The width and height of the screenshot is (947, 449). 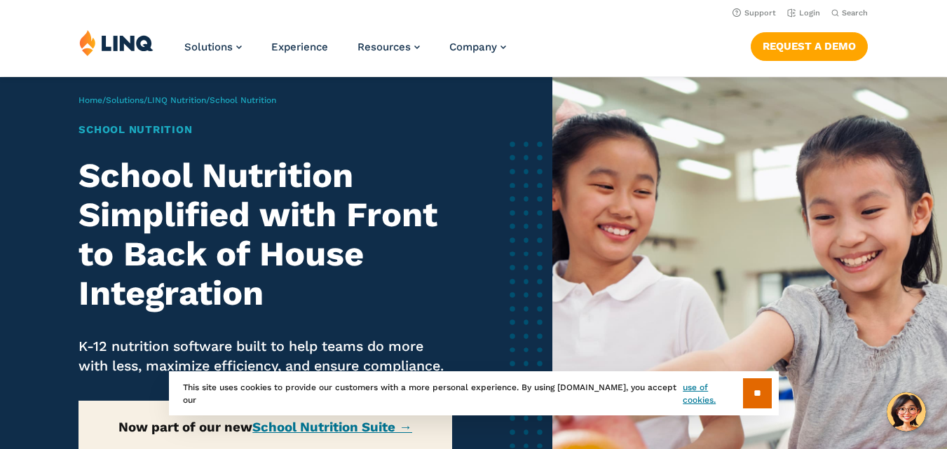 What do you see at coordinates (388, 47) in the screenshot?
I see `a: Resources` at bounding box center [388, 47].